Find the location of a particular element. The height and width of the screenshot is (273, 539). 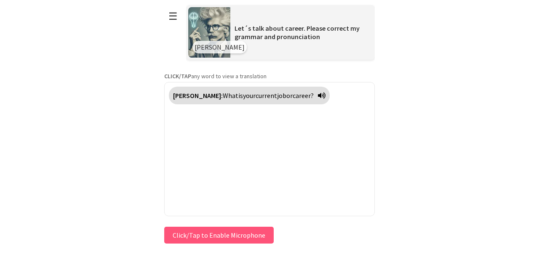

span: What is located at coordinates (230, 96).